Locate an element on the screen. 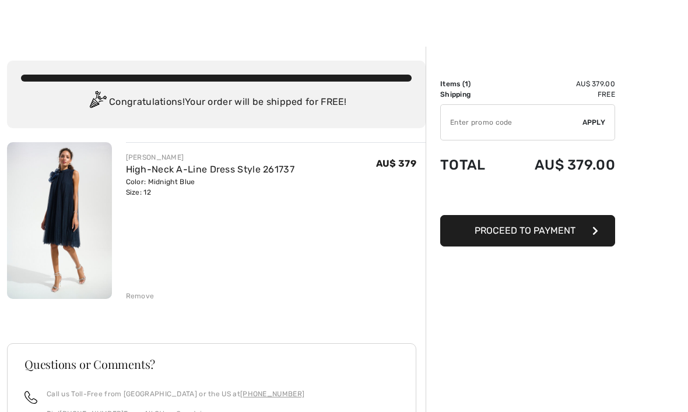 The width and height of the screenshot is (688, 412). span: Proceed to Payment is located at coordinates (524, 230).